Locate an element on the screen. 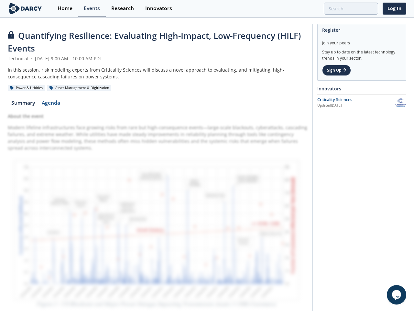 This screenshot has width=414, height=311. a: Sign Up is located at coordinates (336, 70).